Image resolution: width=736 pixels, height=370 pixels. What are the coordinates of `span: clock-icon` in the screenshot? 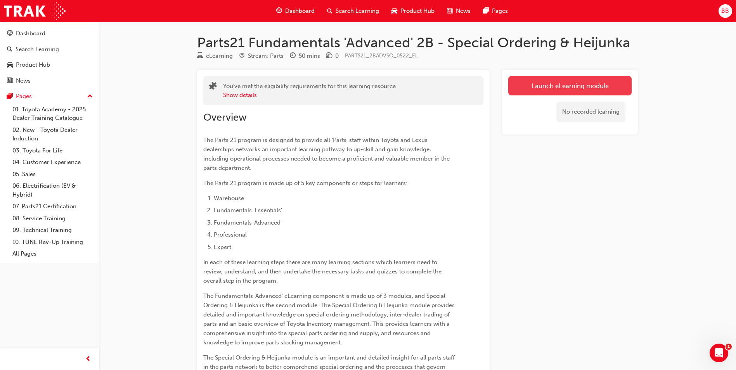 It's located at (292, 56).